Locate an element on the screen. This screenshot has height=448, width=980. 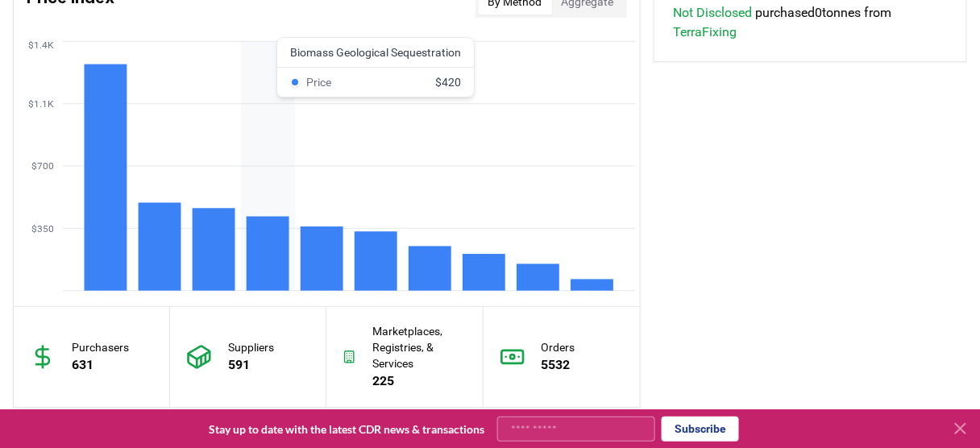
p: Marketplaces, Registries, & Services is located at coordinates (419, 348).